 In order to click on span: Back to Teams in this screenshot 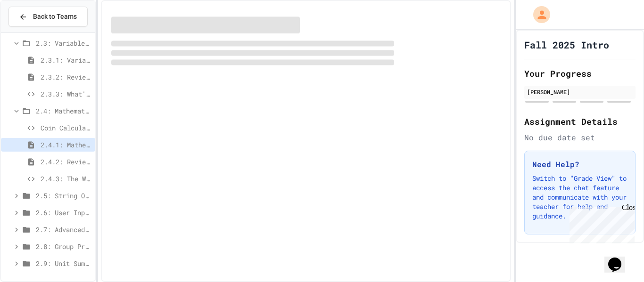, I will do `click(55, 17)`.